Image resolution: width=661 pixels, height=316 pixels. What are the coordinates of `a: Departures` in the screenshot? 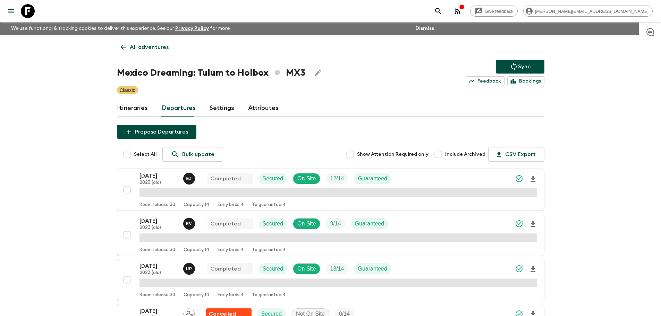 It's located at (179, 108).